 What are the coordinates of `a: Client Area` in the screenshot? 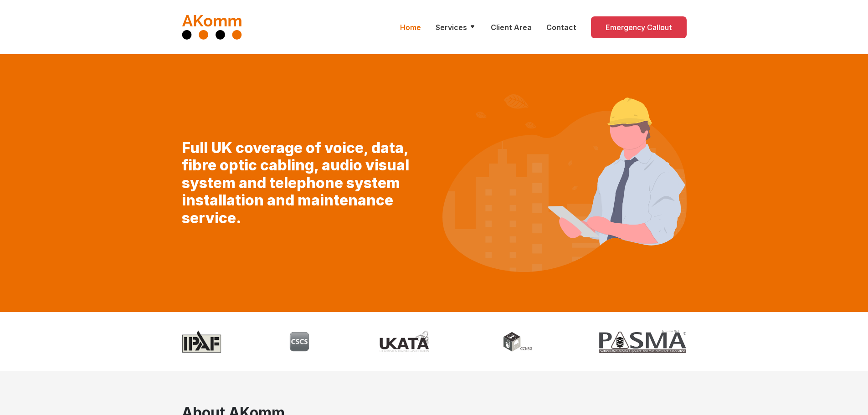 It's located at (511, 27).